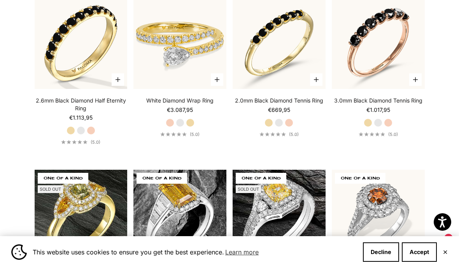 This screenshot has width=459, height=268. What do you see at coordinates (279, 101) in the screenshot?
I see `a: 2.0mm Black Diamond Tennis Ring` at bounding box center [279, 101].